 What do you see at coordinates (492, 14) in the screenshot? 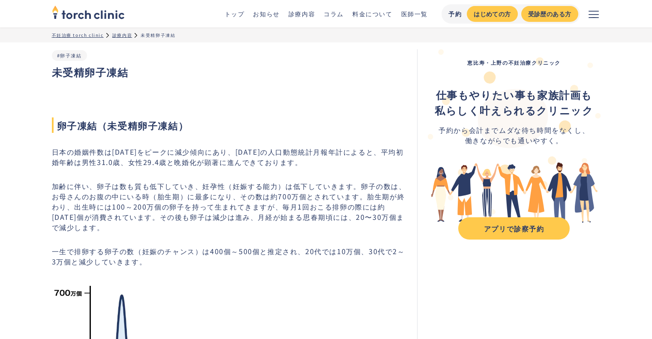
I see `div: はじめての方` at bounding box center [492, 14].